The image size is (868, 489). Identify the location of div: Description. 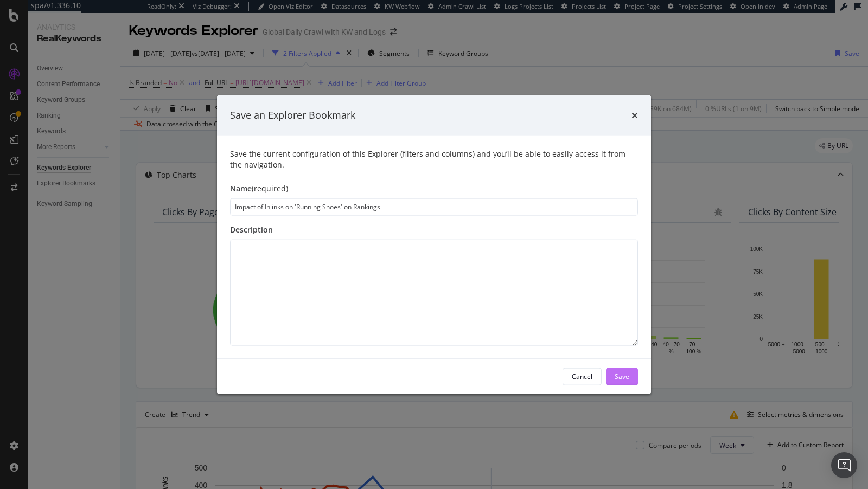
(434, 229).